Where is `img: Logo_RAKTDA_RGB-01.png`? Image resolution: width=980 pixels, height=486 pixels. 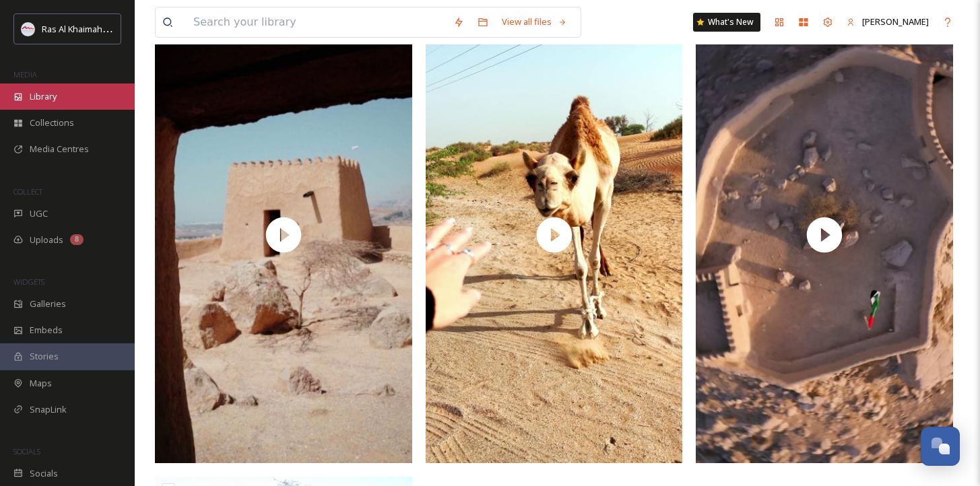
img: Logo_RAKTDA_RGB-01.png is located at coordinates (29, 29).